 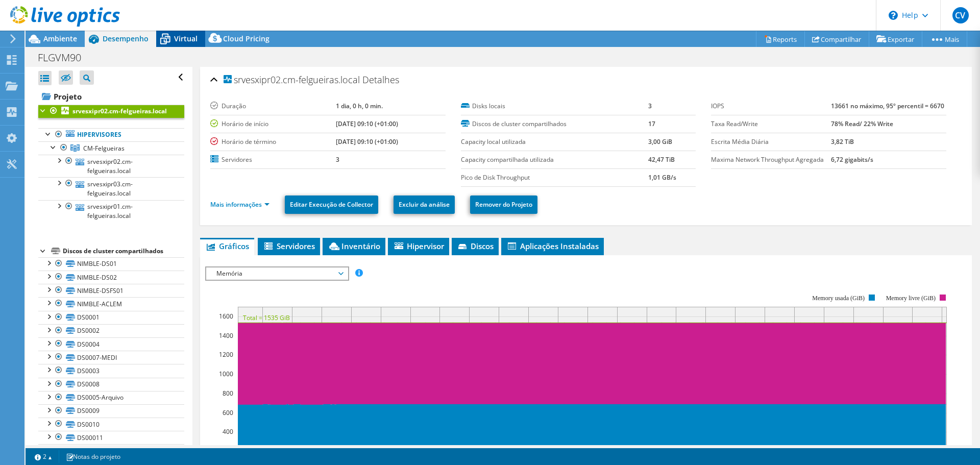 What do you see at coordinates (111, 331) in the screenshot?
I see `a: DS0002` at bounding box center [111, 331].